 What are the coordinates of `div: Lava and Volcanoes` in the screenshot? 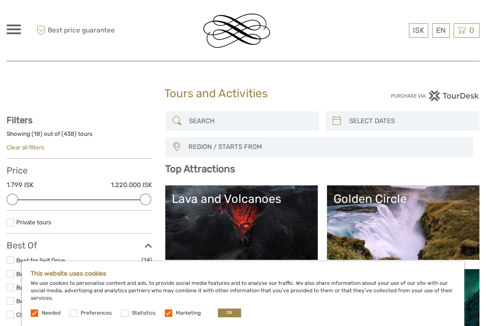 It's located at (241, 199).